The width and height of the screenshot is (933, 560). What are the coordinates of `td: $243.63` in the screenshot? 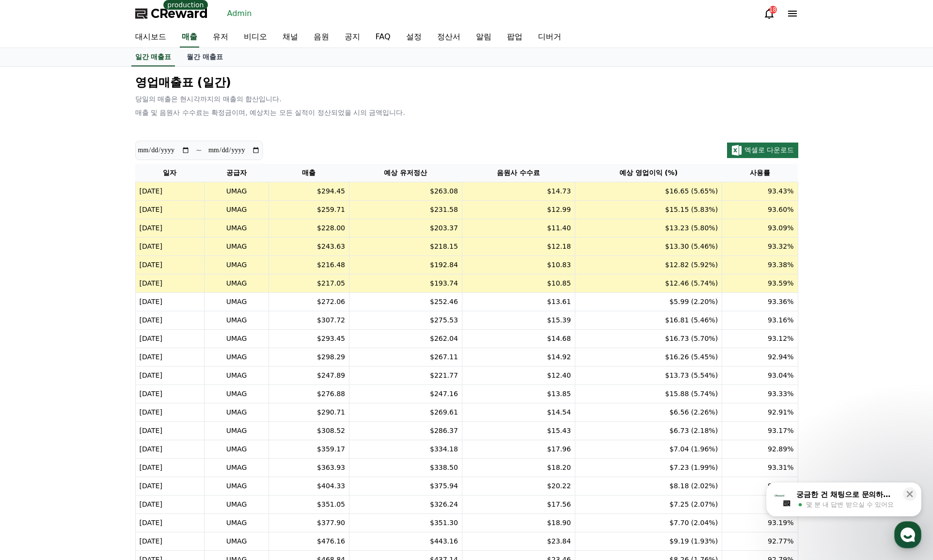 It's located at (308, 247).